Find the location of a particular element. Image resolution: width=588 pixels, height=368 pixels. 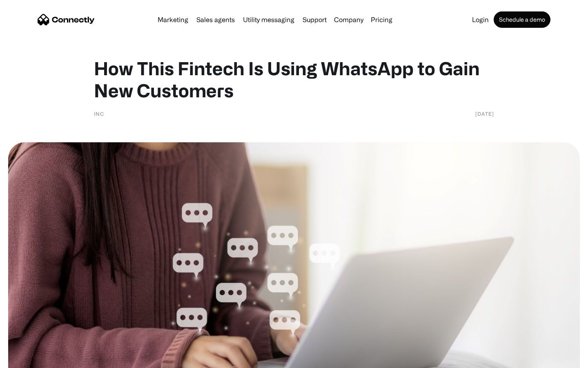

a: Login is located at coordinates (480, 19).